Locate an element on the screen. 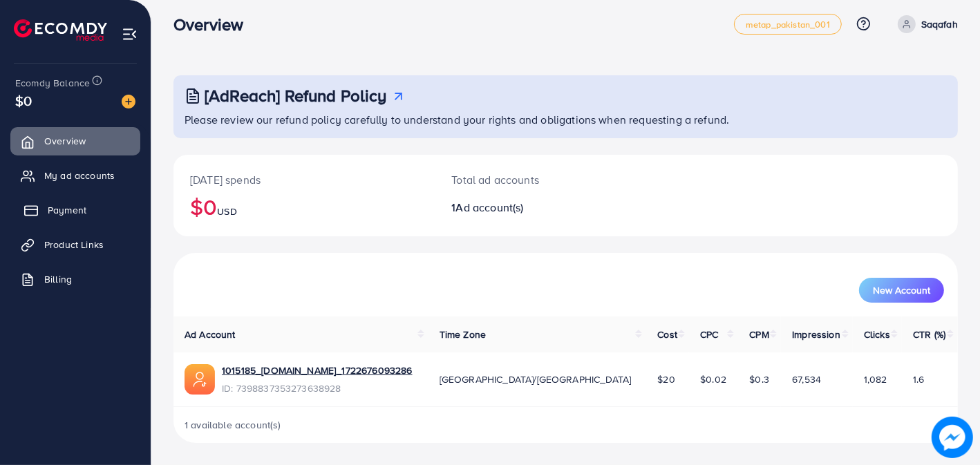 The width and height of the screenshot is (980, 465). span: Billing is located at coordinates (58, 279).